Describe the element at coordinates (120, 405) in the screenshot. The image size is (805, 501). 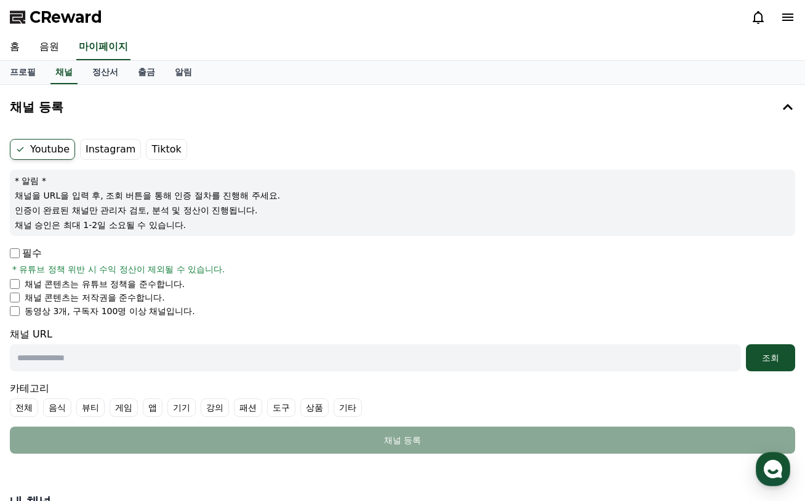
I see `a: 대화` at that location.